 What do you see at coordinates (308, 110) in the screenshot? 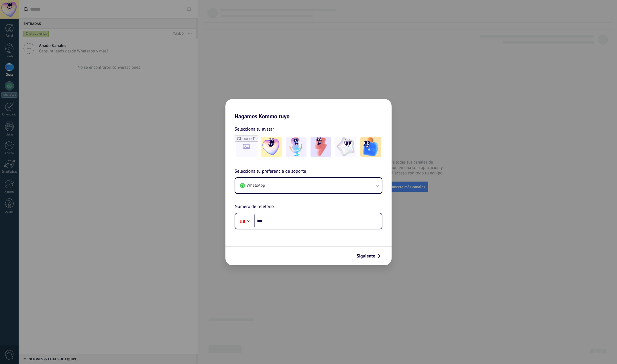
I see `h2: Hagamos Kommo tuyo` at bounding box center [308, 110].